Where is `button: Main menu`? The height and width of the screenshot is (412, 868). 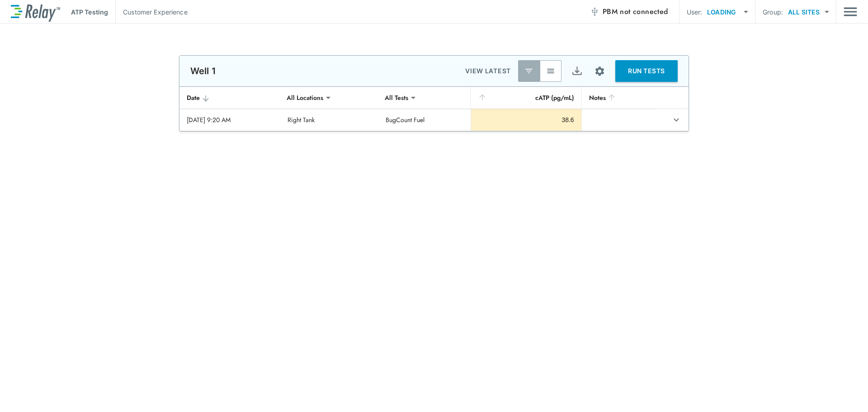 button: Main menu is located at coordinates (850, 12).